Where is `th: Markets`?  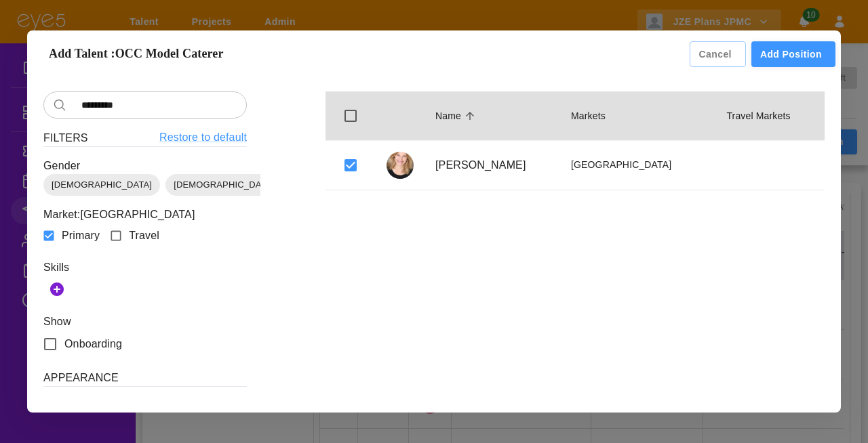
th: Markets is located at coordinates (638, 115).